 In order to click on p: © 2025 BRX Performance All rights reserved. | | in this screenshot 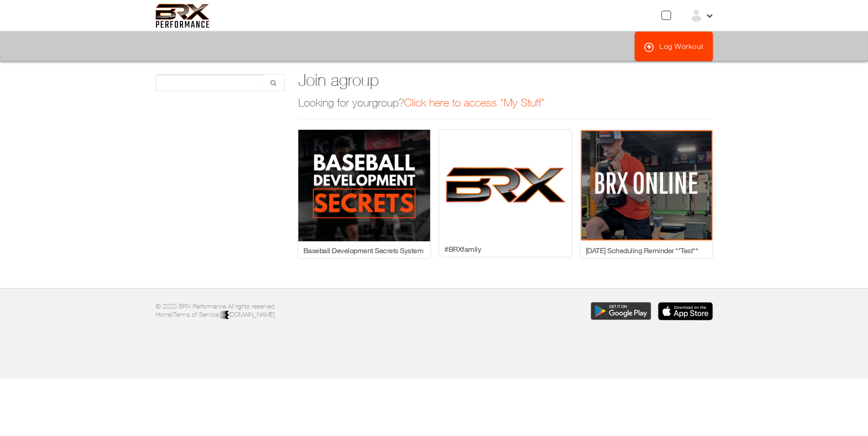, I will do `click(291, 311)`.